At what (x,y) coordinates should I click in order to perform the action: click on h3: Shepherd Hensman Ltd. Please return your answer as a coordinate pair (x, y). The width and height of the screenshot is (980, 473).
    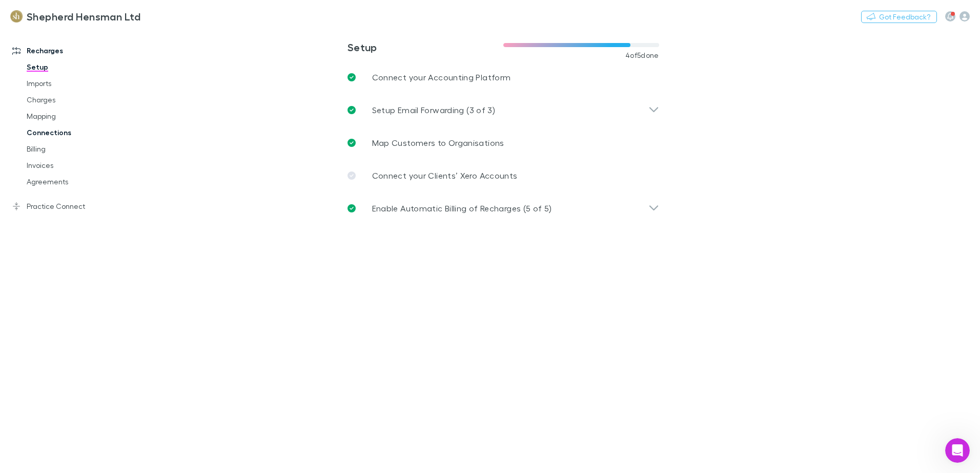
    Looking at the image, I should click on (83, 17).